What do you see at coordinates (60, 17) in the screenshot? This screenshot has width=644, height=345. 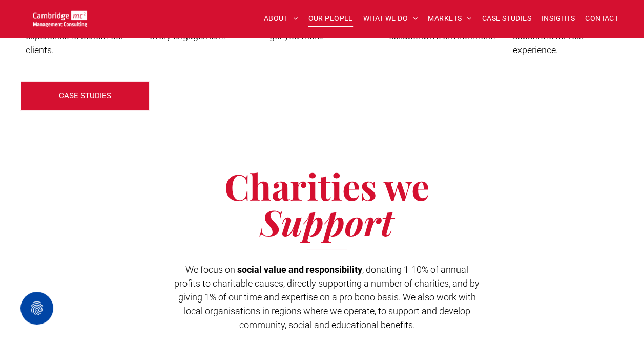 I see `a: Your Business Transformed | Cambridge Management Consulting` at bounding box center [60, 17].